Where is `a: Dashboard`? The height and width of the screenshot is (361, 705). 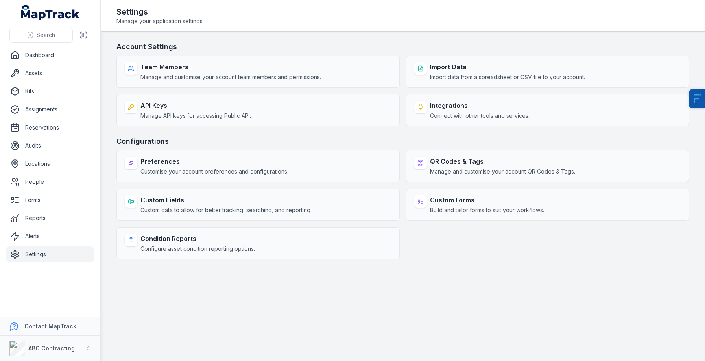
a: Dashboard is located at coordinates (50, 55).